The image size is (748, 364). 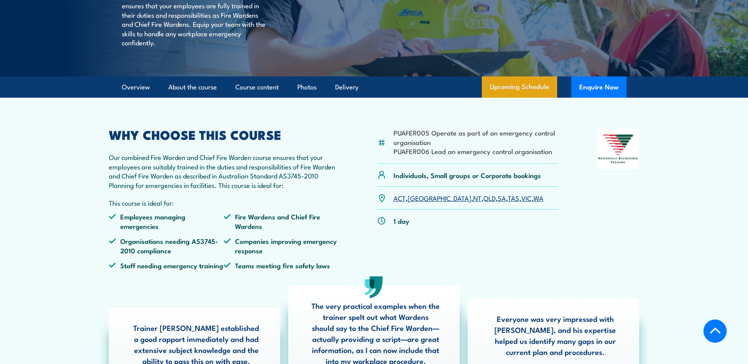 I want to click on a: NT, so click(x=477, y=198).